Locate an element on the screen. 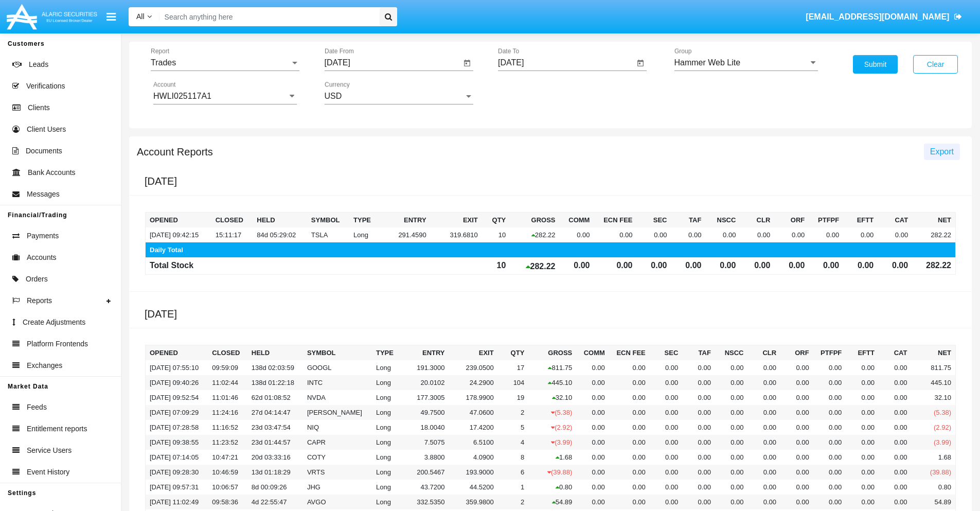  td: 11:24:16 is located at coordinates (227, 412).